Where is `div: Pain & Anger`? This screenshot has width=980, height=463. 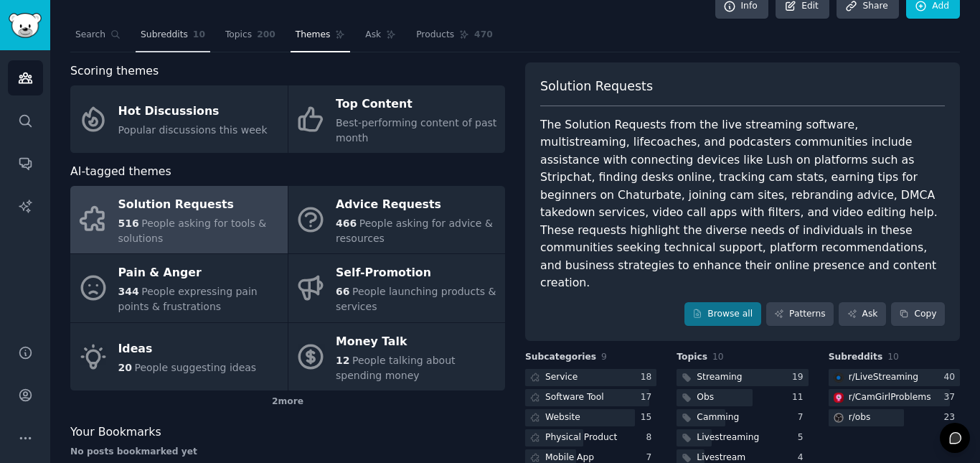 div: Pain & Anger is located at coordinates (199, 273).